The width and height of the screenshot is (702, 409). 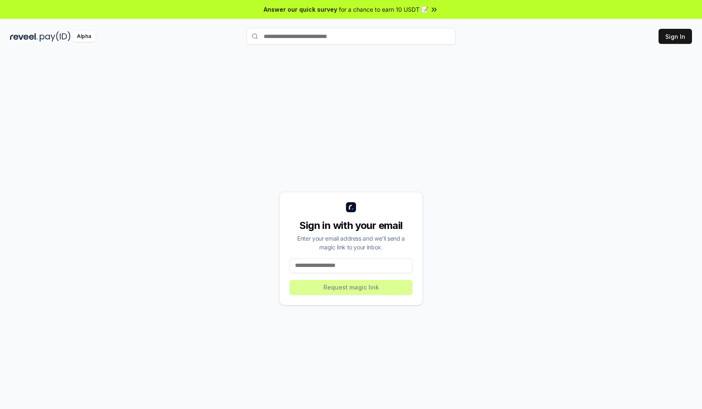 I want to click on img: logo_small, so click(x=351, y=207).